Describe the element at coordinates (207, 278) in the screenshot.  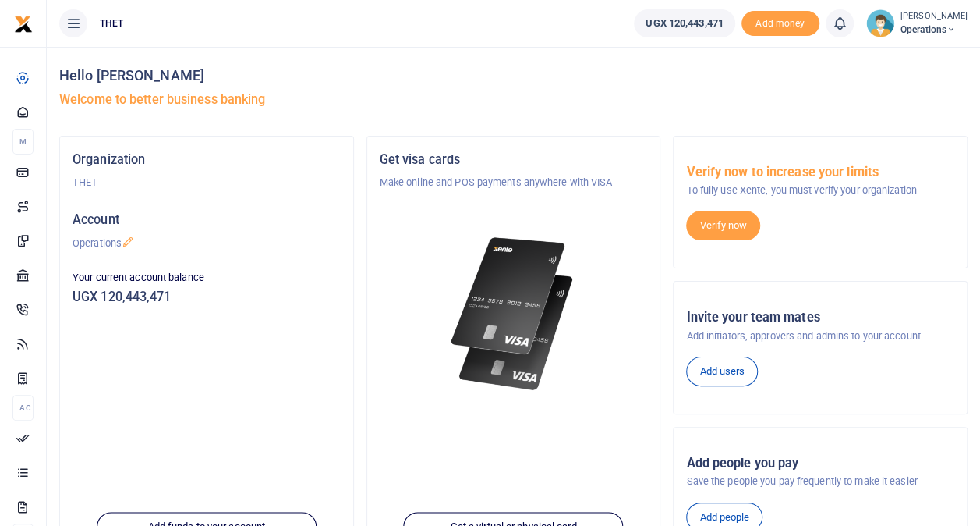
I see `p: Your current account balance` at that location.